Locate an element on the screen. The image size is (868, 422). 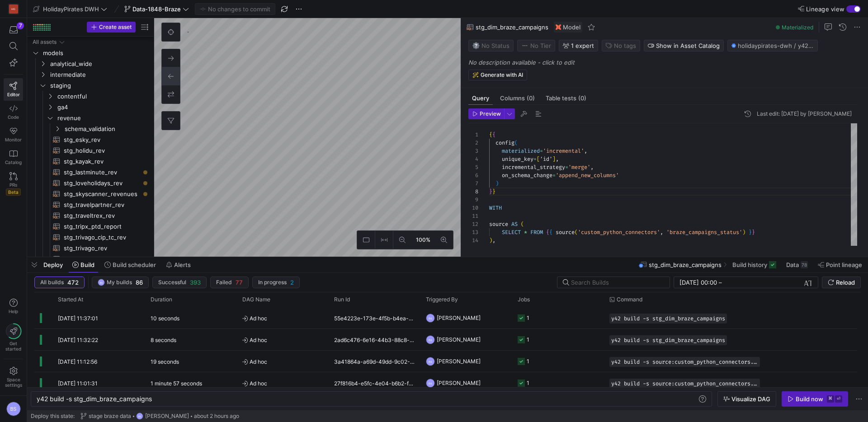
span: models is located at coordinates (96, 53).